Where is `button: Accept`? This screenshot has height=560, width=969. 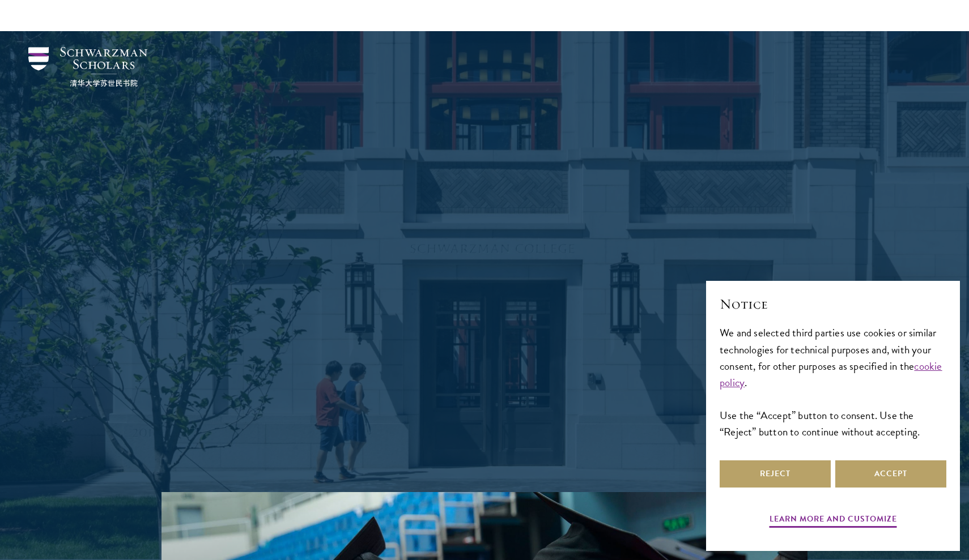 button: Accept is located at coordinates (891, 474).